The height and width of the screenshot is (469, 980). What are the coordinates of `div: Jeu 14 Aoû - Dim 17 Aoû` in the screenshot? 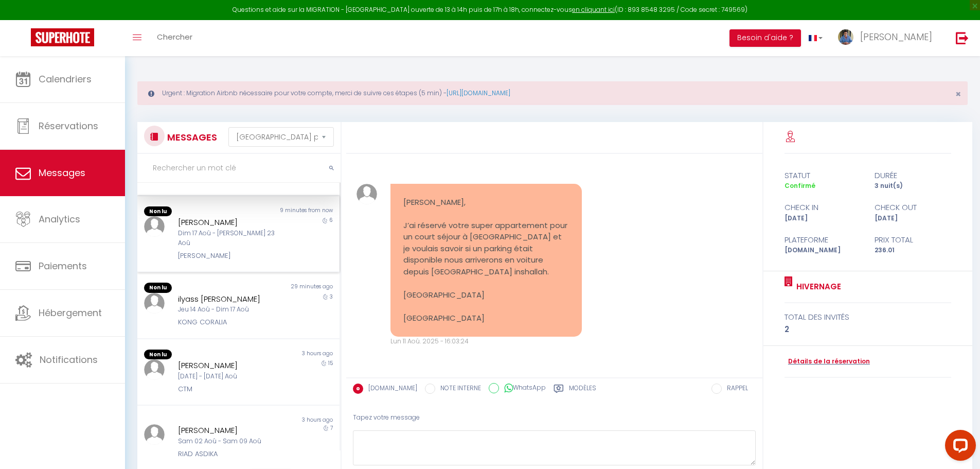 It's located at (230, 309).